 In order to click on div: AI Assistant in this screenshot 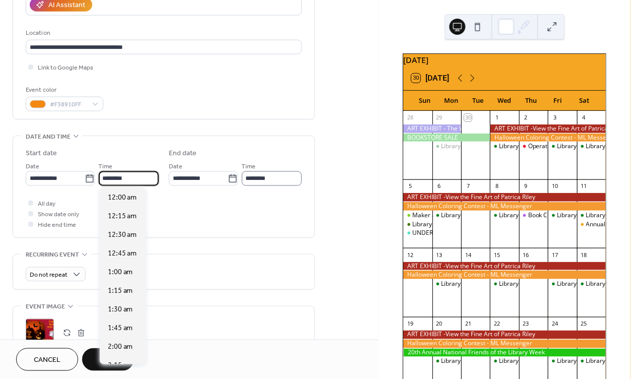, I will do `click(67, 6)`.